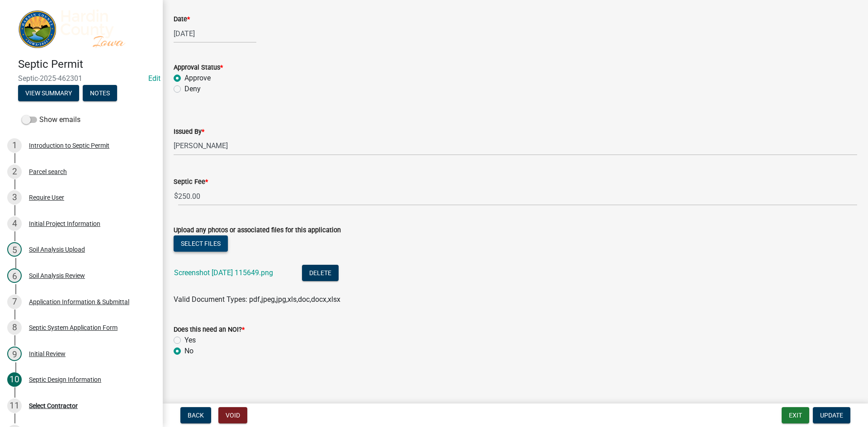  Describe the element at coordinates (65, 380) in the screenshot. I see `div: Septic Design Information` at that location.